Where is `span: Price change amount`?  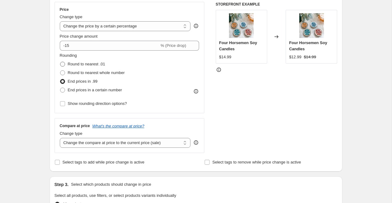
span: Price change amount is located at coordinates (79, 36).